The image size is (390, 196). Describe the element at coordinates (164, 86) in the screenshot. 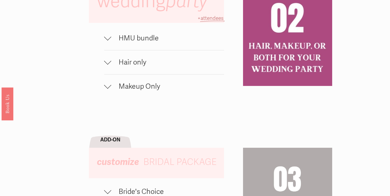

I see `button: Makeup Only` at that location.